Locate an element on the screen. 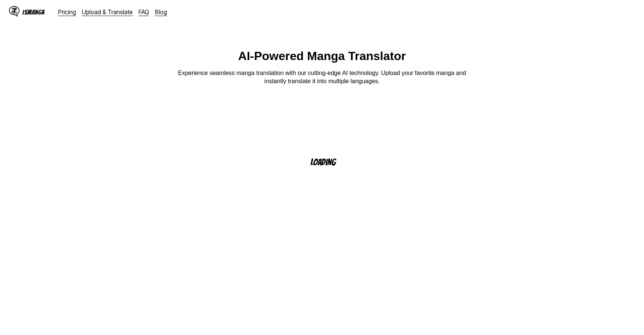  p: Loading is located at coordinates (328, 162).